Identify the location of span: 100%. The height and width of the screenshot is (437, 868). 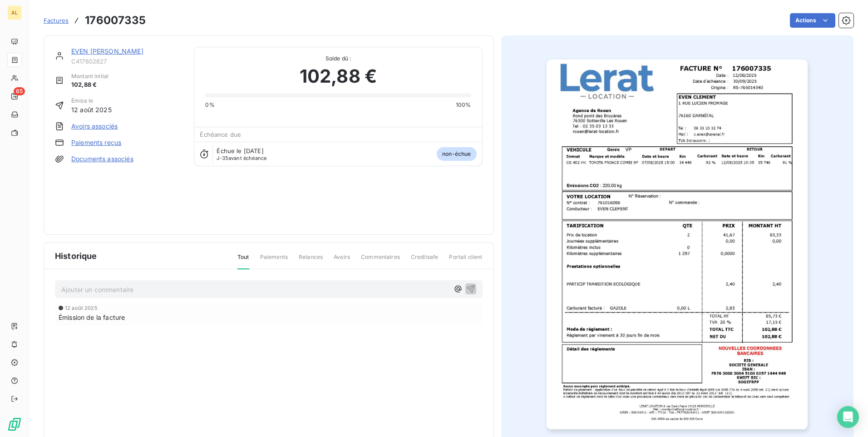
(464, 105).